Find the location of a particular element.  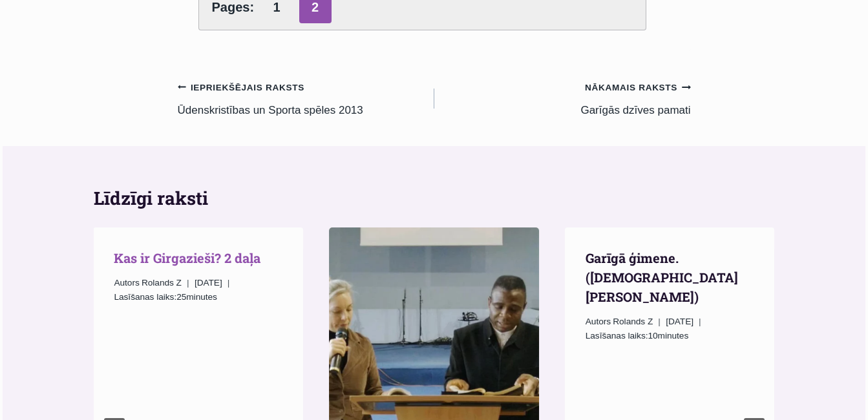

small: Nākamais raksts is located at coordinates (638, 88).